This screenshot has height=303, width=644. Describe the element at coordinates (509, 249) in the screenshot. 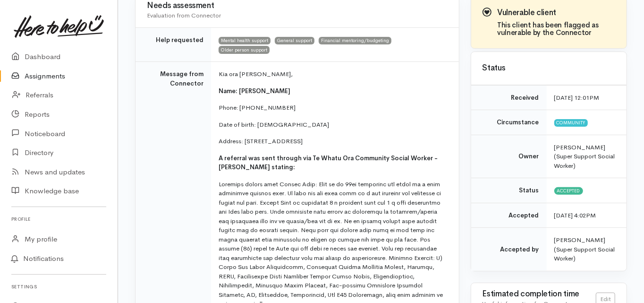

I see `td: Accepted by` at that location.